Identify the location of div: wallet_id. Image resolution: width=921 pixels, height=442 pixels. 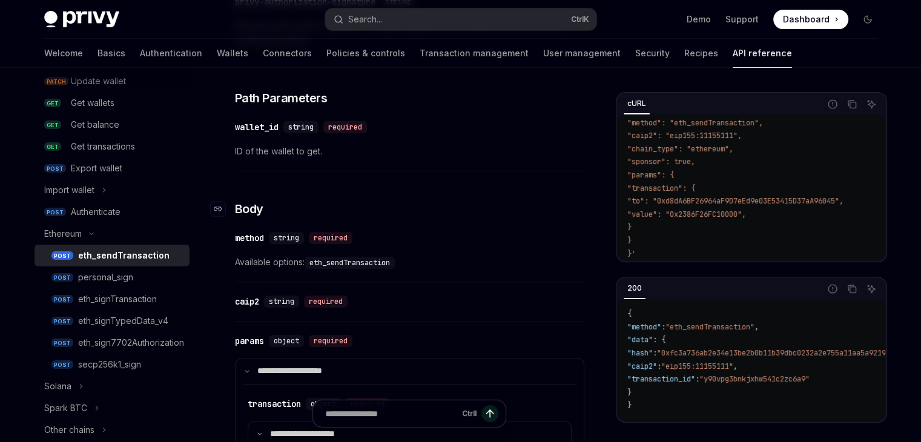
(257, 127).